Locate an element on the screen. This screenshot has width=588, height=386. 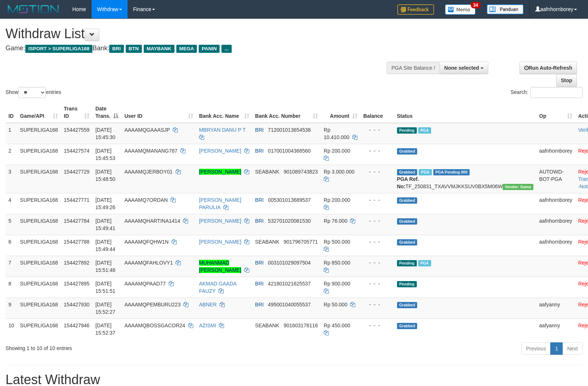
span: Copy 003101029097504 to clipboard is located at coordinates (290, 263).